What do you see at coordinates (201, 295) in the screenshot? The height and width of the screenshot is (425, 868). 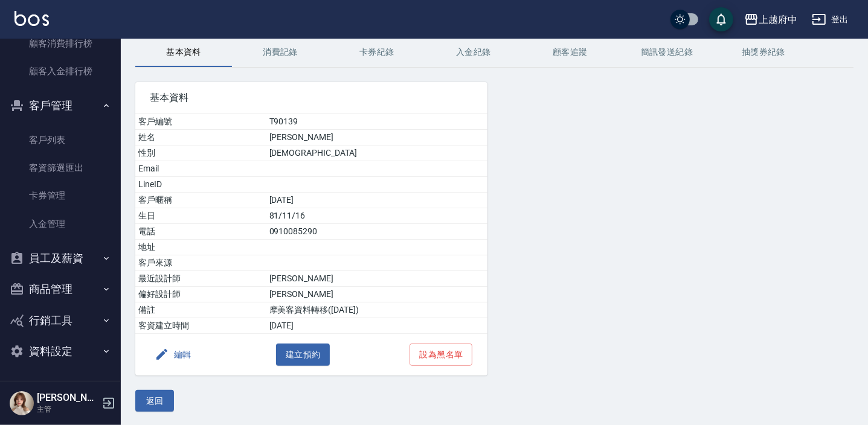 I see `td: 偏好設計師` at bounding box center [201, 295].